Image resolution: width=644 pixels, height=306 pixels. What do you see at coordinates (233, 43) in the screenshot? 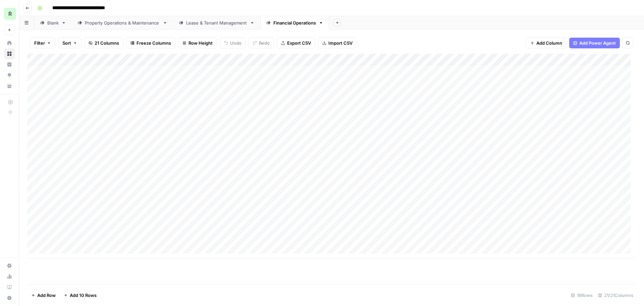
I see `button: Undo` at bounding box center [233, 43].